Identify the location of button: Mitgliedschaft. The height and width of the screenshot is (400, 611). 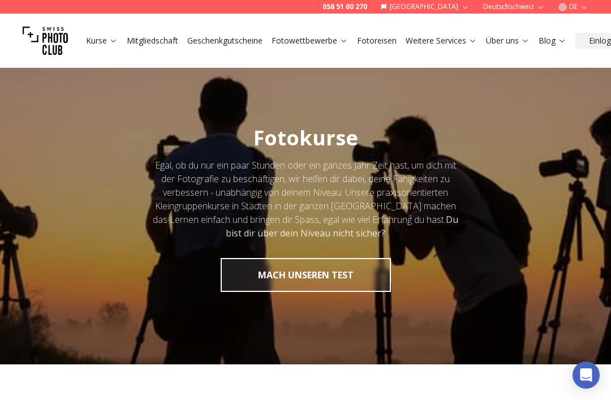
(152, 41).